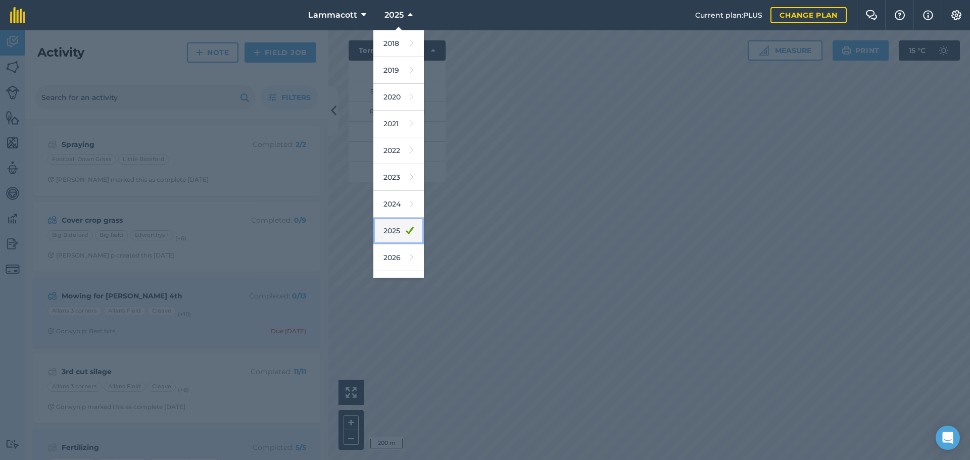 The height and width of the screenshot is (460, 970). I want to click on span: 2025, so click(394, 15).